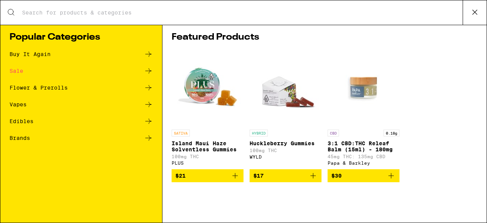  I want to click on input: Search for products & categories, so click(242, 13).